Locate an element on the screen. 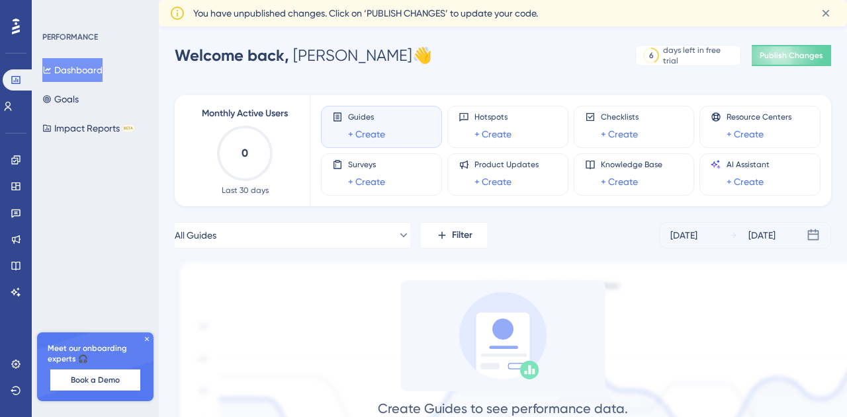 The height and width of the screenshot is (417, 847). span: AI Assistant is located at coordinates (748, 165).